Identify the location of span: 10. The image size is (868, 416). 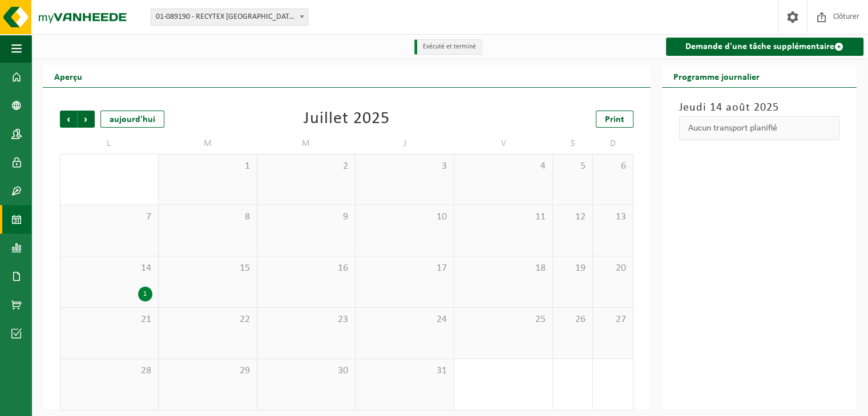
(404, 217).